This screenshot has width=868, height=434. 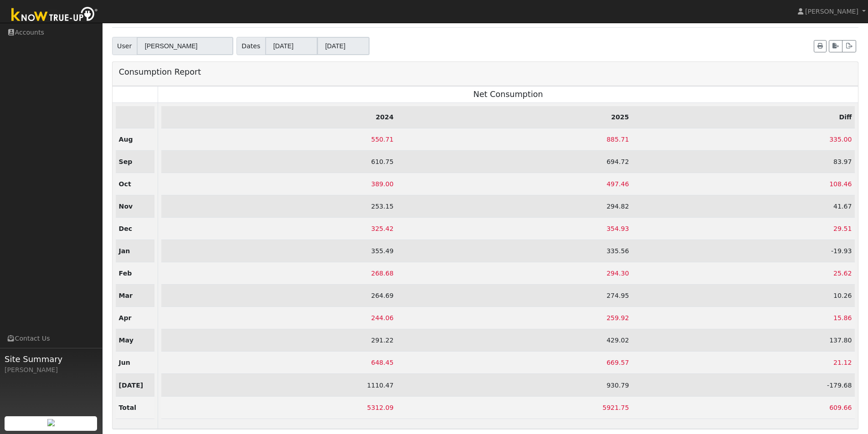 I want to click on strong: Jun, so click(x=124, y=362).